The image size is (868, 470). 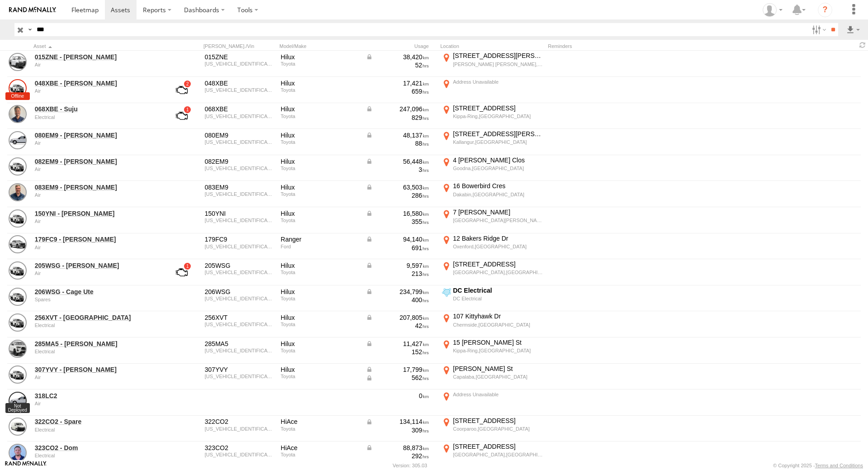 I want to click on div: MR0EX3CB301124145, so click(x=240, y=376).